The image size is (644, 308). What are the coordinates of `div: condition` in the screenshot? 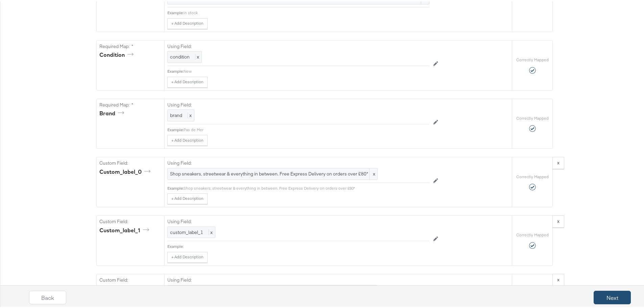 It's located at (118, 53).